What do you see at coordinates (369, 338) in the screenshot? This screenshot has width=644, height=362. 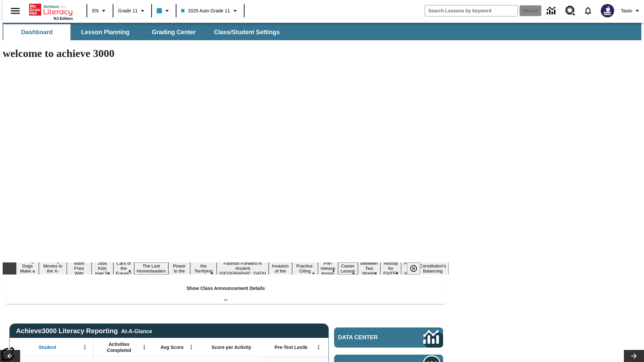 I see `span: Data Center` at bounding box center [369, 338].